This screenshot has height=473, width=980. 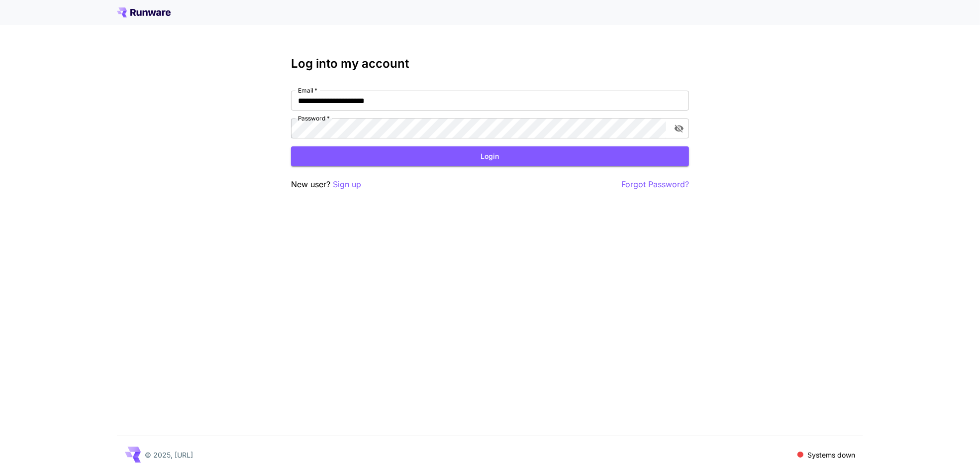 What do you see at coordinates (307, 90) in the screenshot?
I see `label: Email` at bounding box center [307, 90].